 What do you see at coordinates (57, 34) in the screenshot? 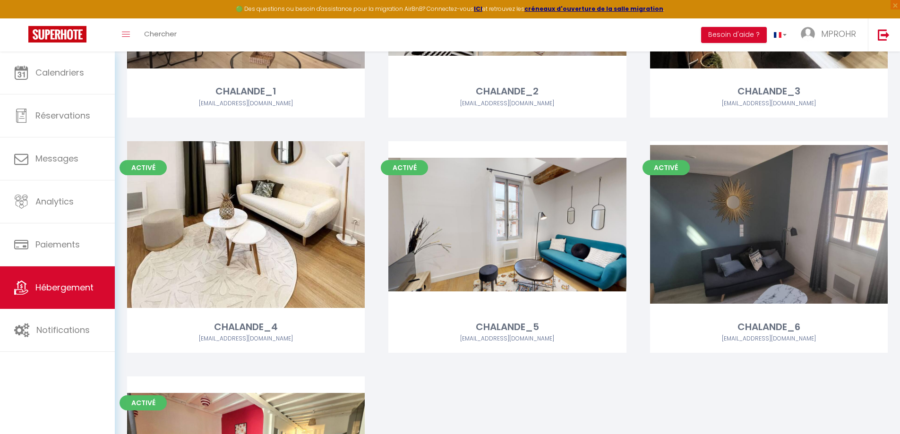
I see `img: Super Booking` at bounding box center [57, 34].